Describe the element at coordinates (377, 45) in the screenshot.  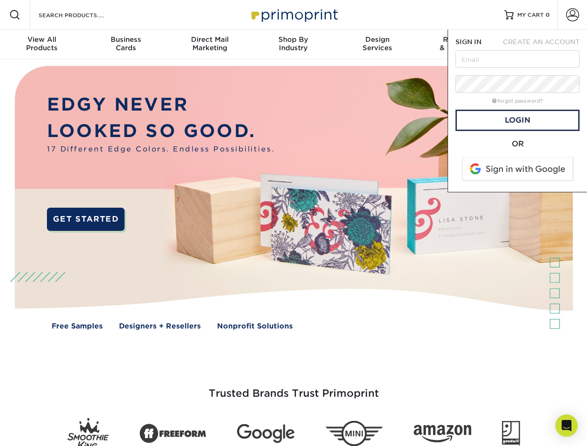
I see `a: DesignServices` at that location.